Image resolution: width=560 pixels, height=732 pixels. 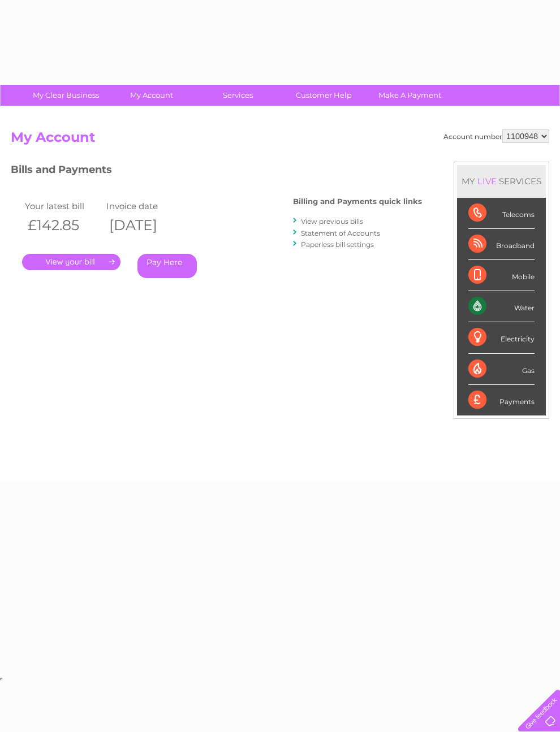 I want to click on h3: Bills and Payments, so click(x=216, y=171).